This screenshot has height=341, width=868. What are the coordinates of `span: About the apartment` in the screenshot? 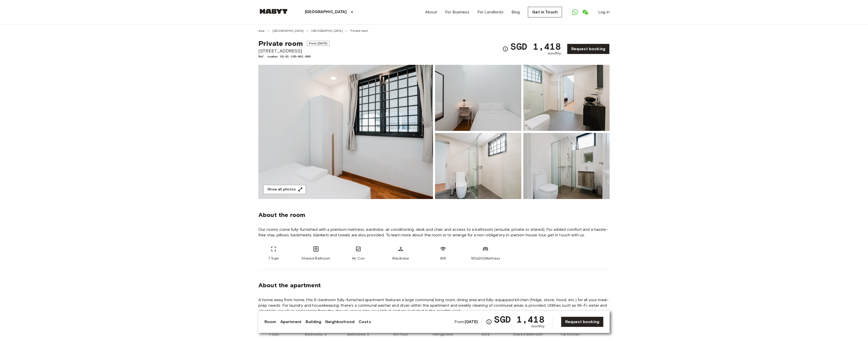 It's located at (289, 285).